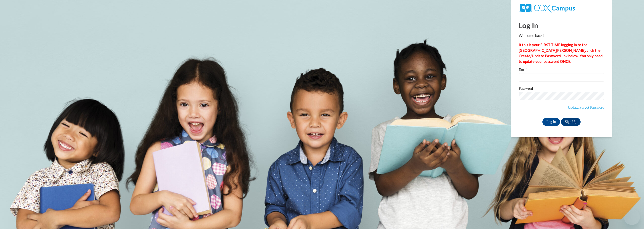  What do you see at coordinates (571, 122) in the screenshot?
I see `a: Sign Up` at bounding box center [571, 122].